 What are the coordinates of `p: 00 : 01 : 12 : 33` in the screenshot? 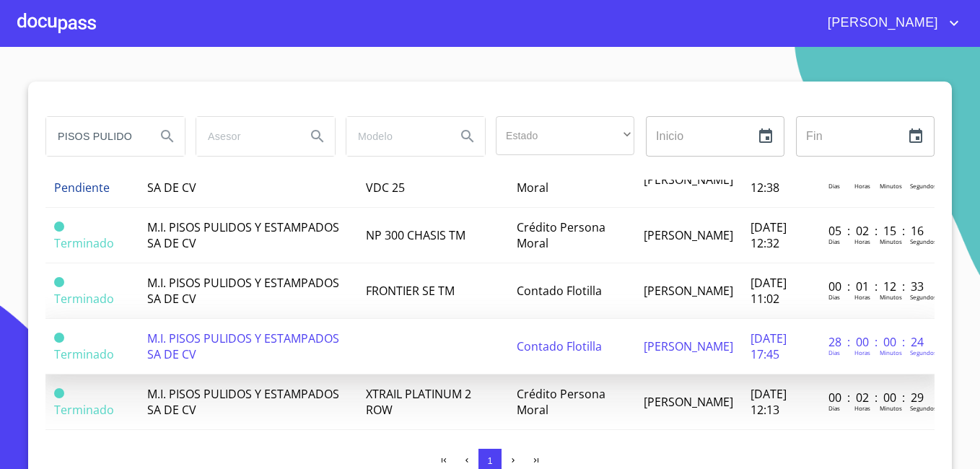 It's located at (877, 286).